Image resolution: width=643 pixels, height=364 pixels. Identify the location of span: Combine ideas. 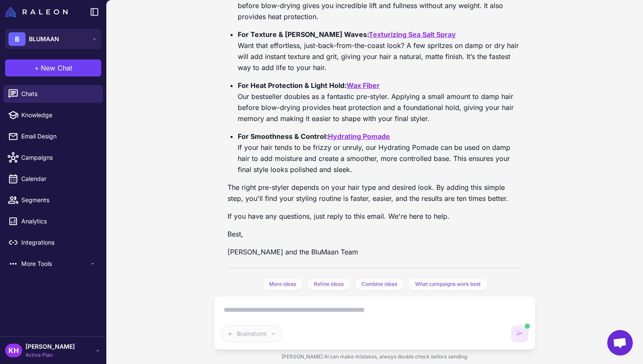
(380, 285).